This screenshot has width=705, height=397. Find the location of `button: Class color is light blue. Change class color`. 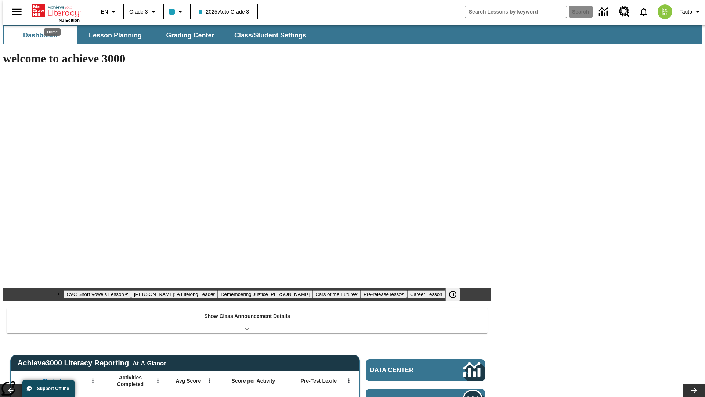

button: Class color is light blue. Change class color is located at coordinates (177, 12).